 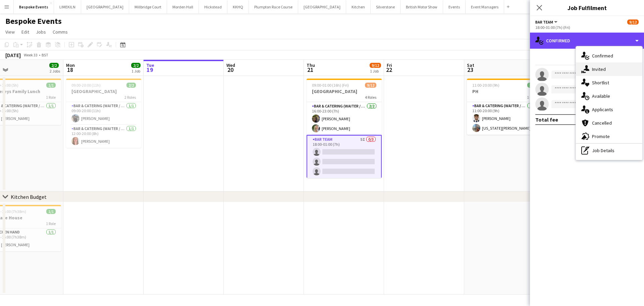 I want to click on a: Jobs, so click(x=41, y=32).